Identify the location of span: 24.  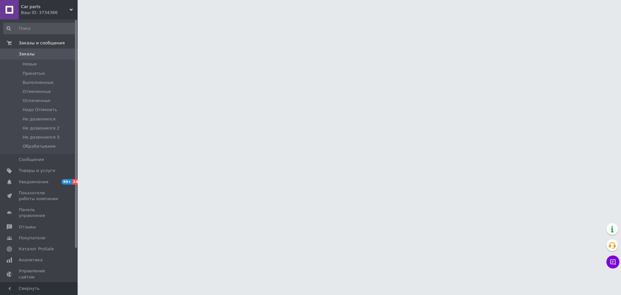
(76, 182).